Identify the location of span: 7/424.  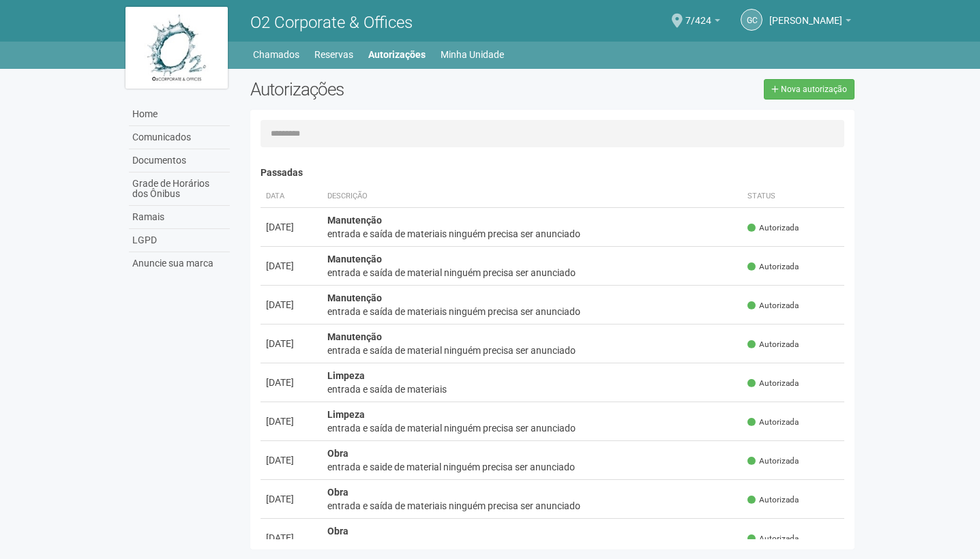
(698, 13).